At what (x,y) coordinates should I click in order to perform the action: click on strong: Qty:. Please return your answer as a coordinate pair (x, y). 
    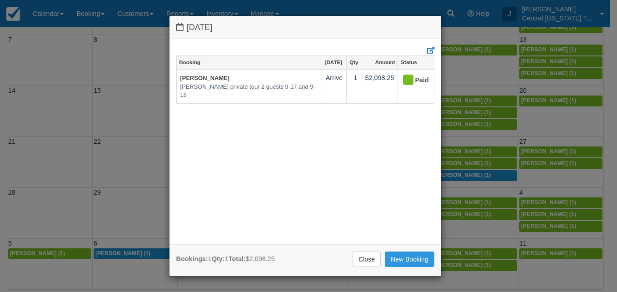
    Looking at the image, I should click on (218, 259).